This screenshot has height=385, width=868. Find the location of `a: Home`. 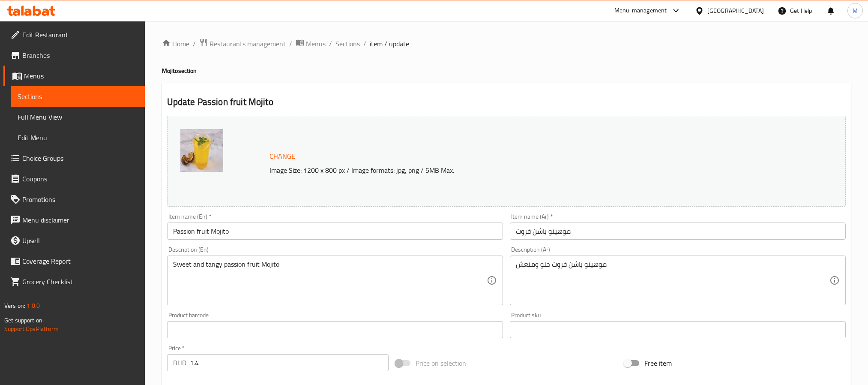

a: Home is located at coordinates (176, 43).